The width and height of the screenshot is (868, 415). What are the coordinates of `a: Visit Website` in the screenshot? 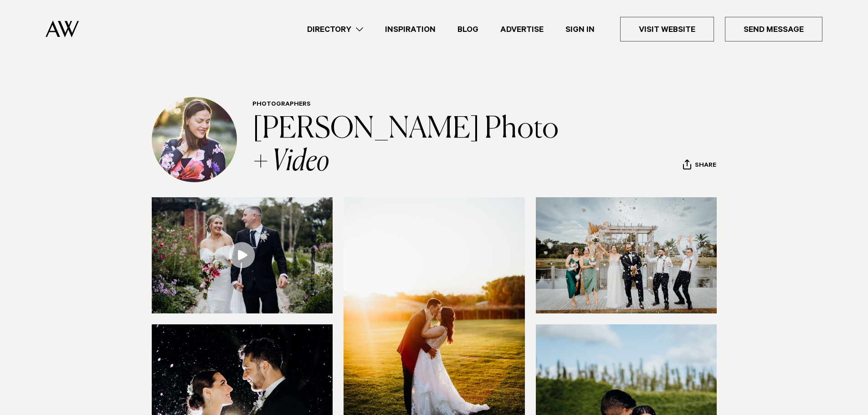 It's located at (667, 29).